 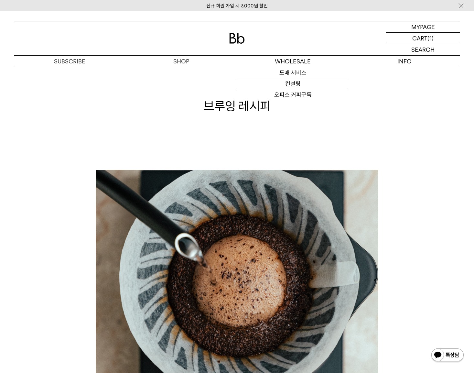 I want to click on p: SEARCH, so click(x=423, y=49).